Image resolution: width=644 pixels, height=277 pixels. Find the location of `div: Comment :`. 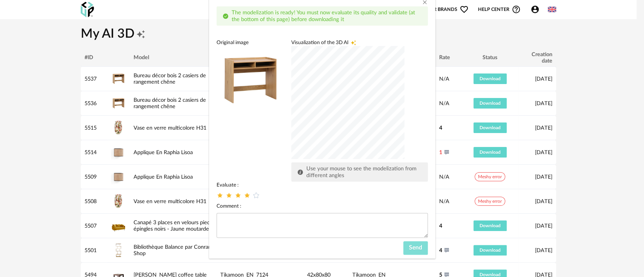

div: Comment : is located at coordinates (322, 206).